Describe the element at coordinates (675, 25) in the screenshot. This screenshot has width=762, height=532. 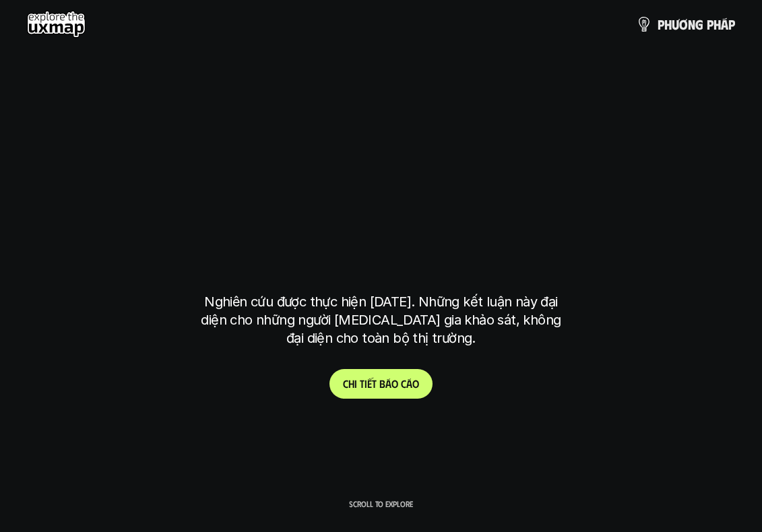
I see `span: ư` at that location.